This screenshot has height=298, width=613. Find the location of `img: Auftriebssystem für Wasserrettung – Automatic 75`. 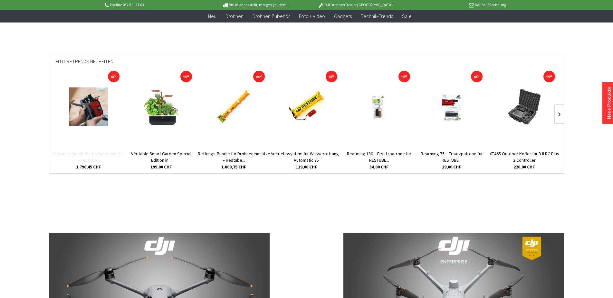

img: Auftriebssystem für Wasserrettung – Automatic 75 is located at coordinates (306, 107).